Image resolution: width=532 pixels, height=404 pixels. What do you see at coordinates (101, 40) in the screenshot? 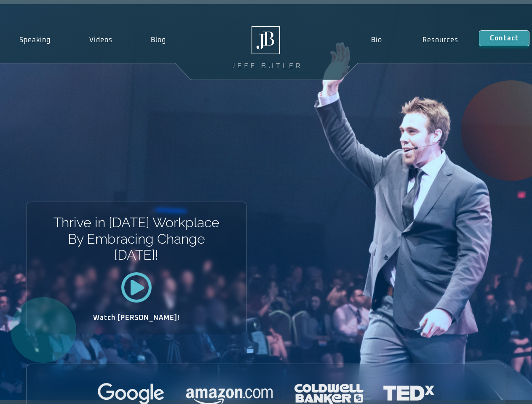
I see `a: Videos` at bounding box center [101, 40].